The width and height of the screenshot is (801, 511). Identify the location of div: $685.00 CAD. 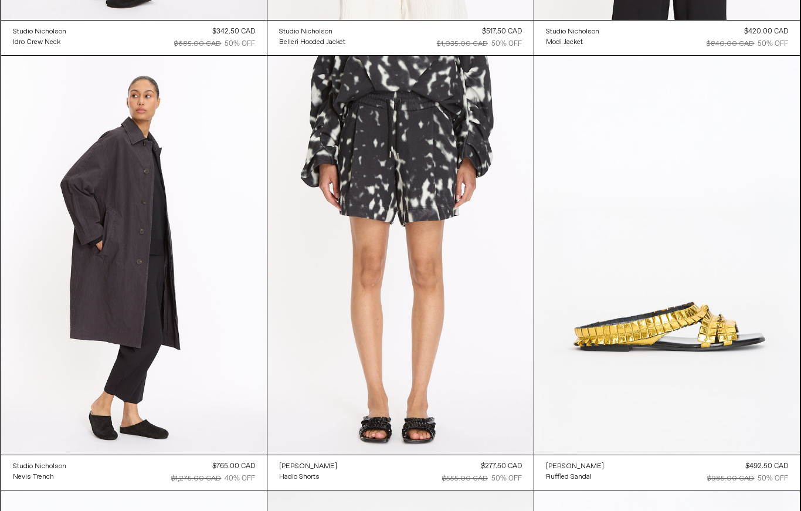
(198, 44).